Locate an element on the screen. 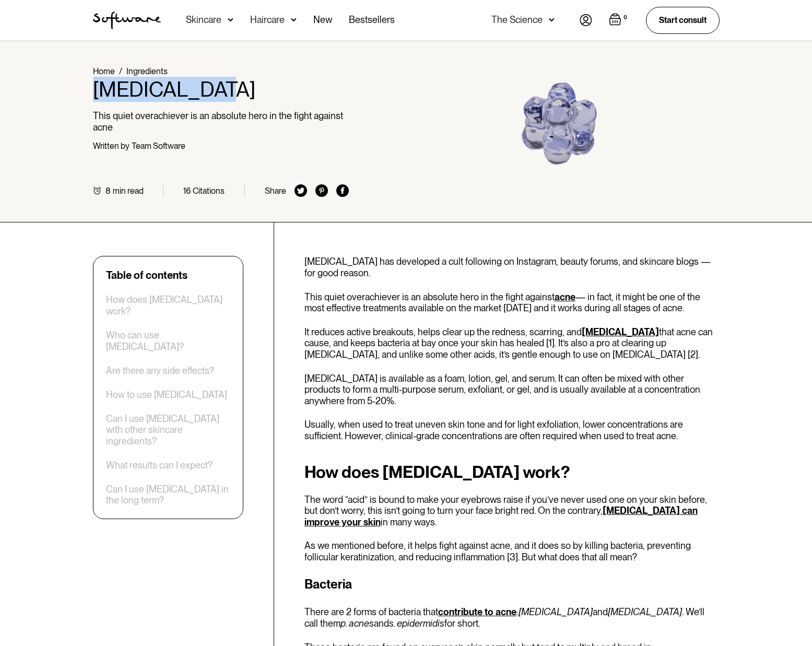 Image resolution: width=812 pixels, height=646 pixels. a: Are there any side effects? is located at coordinates (160, 371).